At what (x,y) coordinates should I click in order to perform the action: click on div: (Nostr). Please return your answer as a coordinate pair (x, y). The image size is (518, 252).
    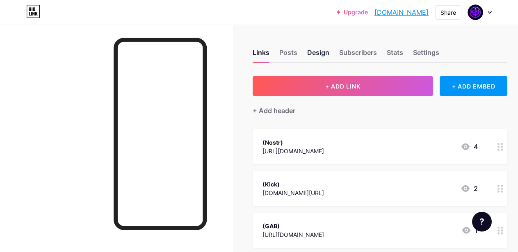
    Looking at the image, I should click on (293, 142).